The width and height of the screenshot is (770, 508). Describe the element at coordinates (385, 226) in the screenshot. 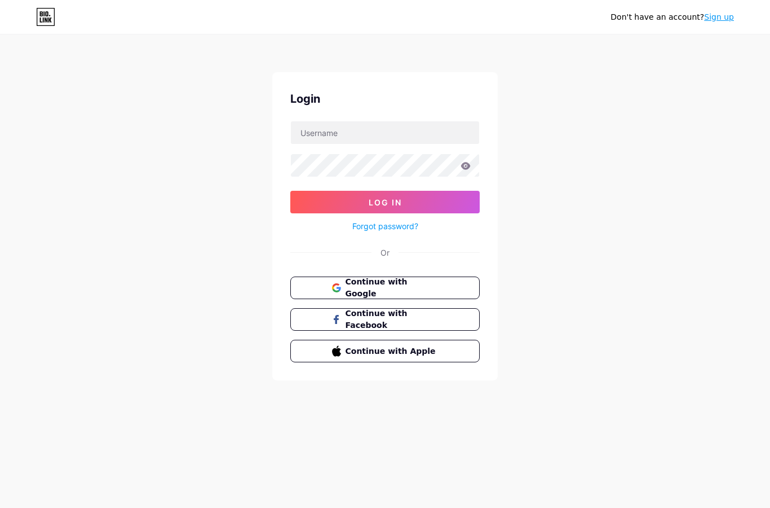

I see `a: Forgot password?` at that location.